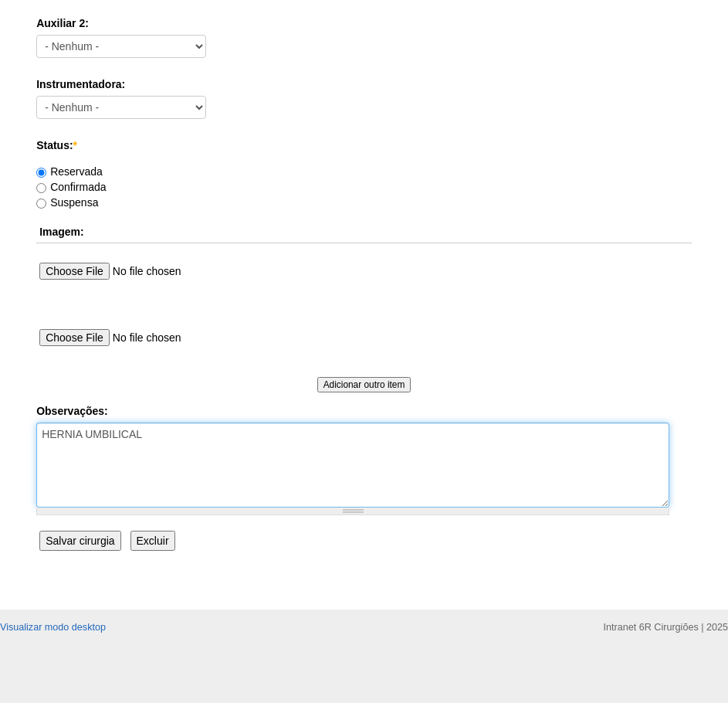 The width and height of the screenshot is (728, 703). What do you see at coordinates (364, 384) in the screenshot?
I see `input: Adicionar outro item` at bounding box center [364, 384].